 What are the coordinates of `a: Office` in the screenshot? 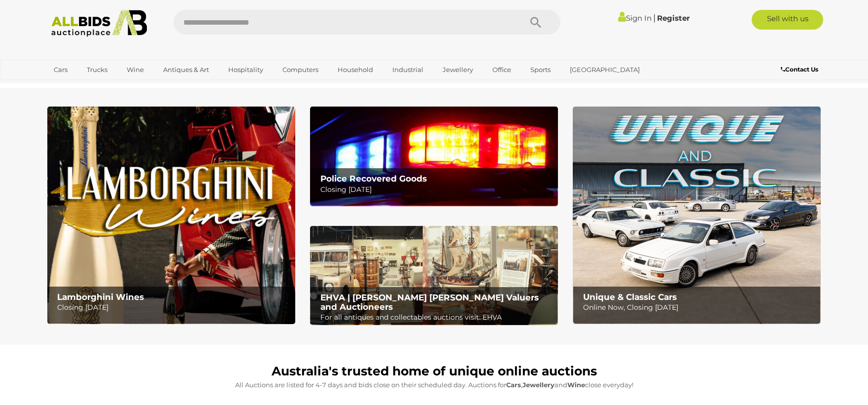 It's located at (502, 69).